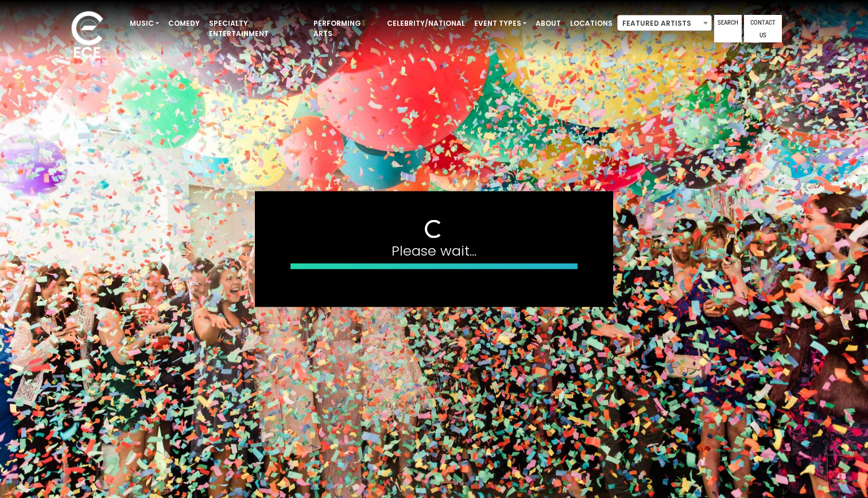  I want to click on img: ece_new_logo_whitev2-1.png, so click(87, 36).